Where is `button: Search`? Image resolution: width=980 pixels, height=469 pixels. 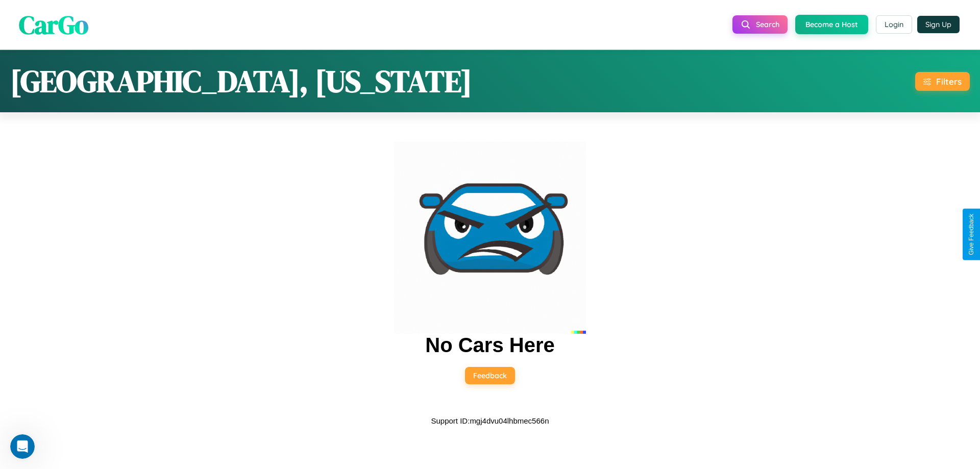
button: Search is located at coordinates (760, 25).